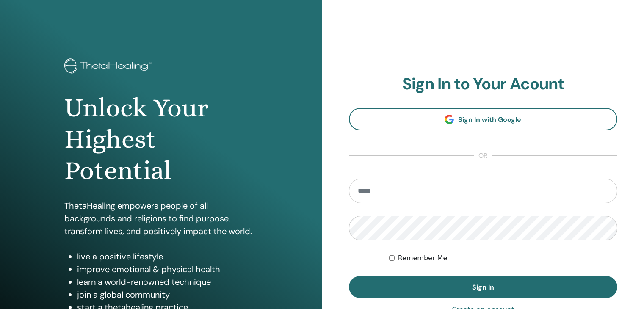 The width and height of the screenshot is (644, 309). What do you see at coordinates (167, 295) in the screenshot?
I see `li: join a global community` at bounding box center [167, 295].